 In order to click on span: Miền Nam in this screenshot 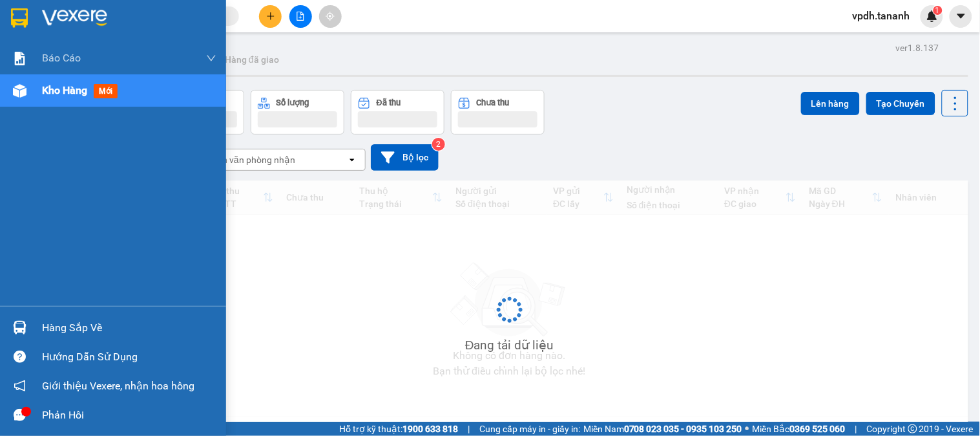, I will do `click(663, 428)`.